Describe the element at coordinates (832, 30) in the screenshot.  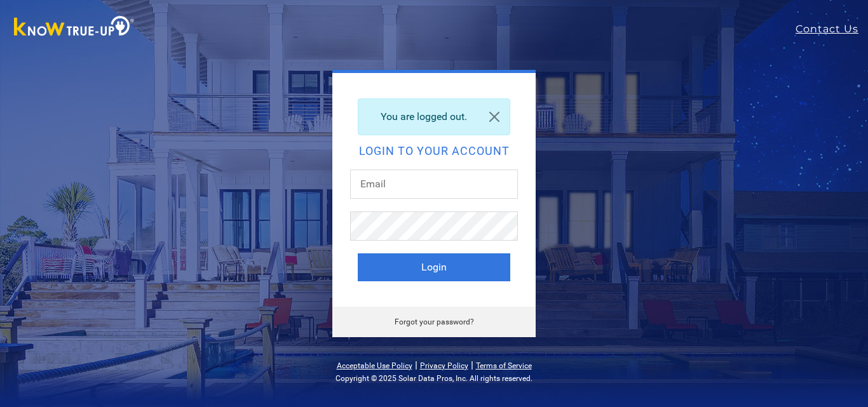
I see `a: Contact Us` at that location.